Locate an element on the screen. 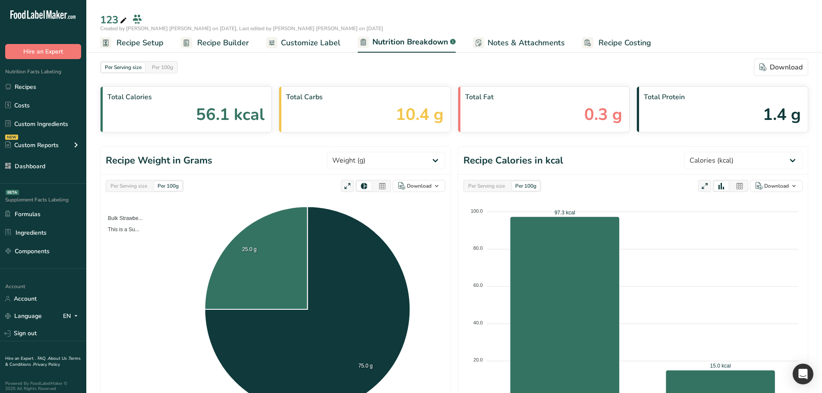 This screenshot has height=393, width=822. h1: Recipe Calories in kcal is located at coordinates (513, 160).